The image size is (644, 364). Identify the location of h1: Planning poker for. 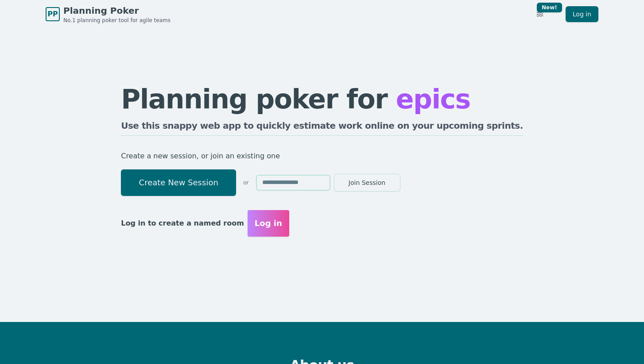
(322, 99).